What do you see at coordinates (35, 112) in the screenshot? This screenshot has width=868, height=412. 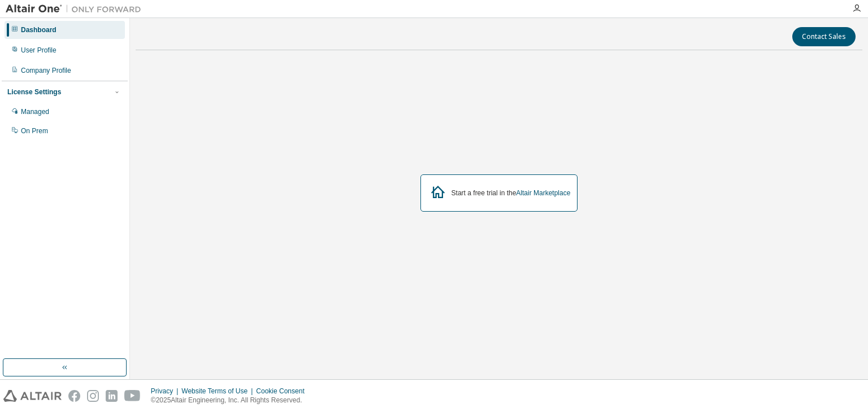 I see `div: Managed` at bounding box center [35, 112].